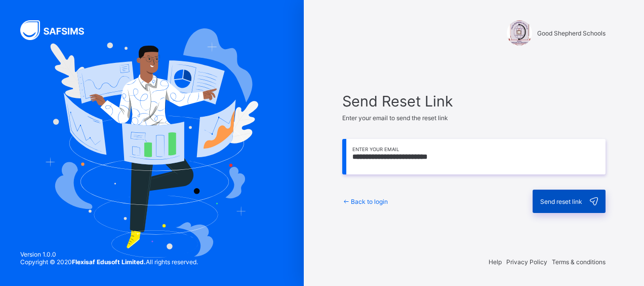 The image size is (644, 286). Describe the element at coordinates (109, 262) in the screenshot. I see `strong: Flexisaf Edusoft Limited.` at that location.